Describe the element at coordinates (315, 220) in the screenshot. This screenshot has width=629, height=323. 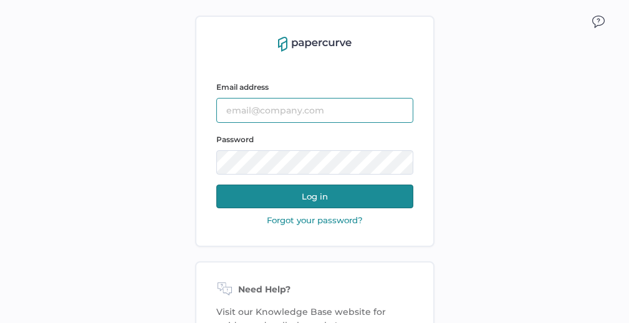
I see `button: Forgot your password?` at that location.